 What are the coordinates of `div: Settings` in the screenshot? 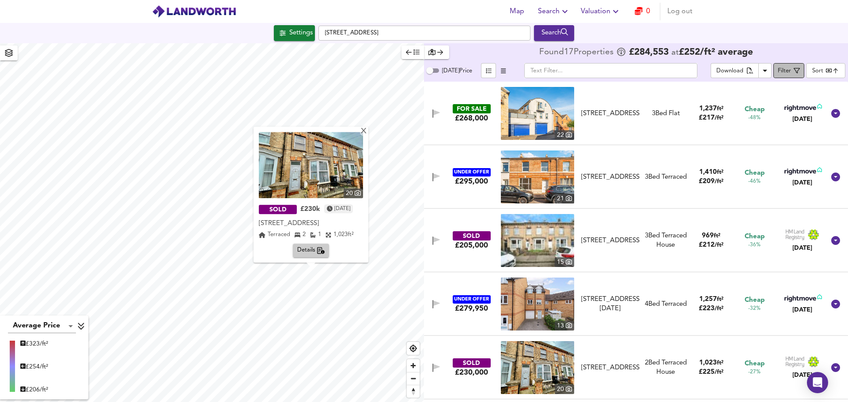 It's located at (301, 33).